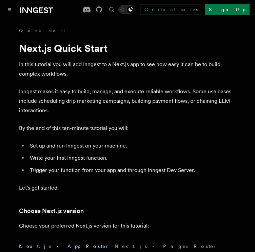  What do you see at coordinates (127, 69) in the screenshot?
I see `p: In this tutorial you will add Inngest to a Next.js app to see how easy it can be to build complex...` at bounding box center [127, 69].